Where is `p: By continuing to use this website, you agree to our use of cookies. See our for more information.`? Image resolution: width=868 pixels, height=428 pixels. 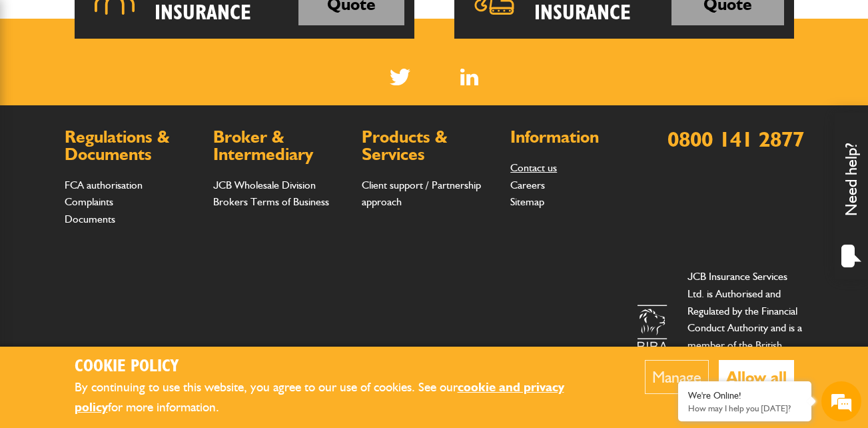 p: By continuing to use this website, you agree to our use of cookies. See our for more information. is located at coordinates (339, 397).